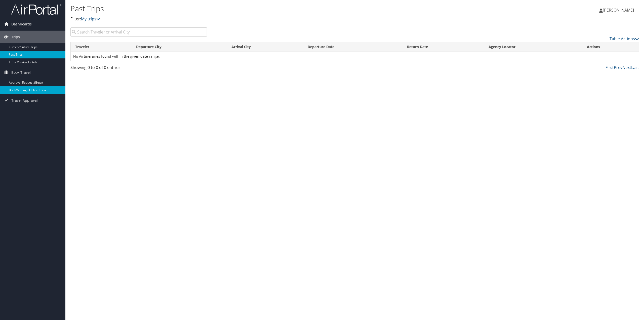  I want to click on span: Book Travel, so click(21, 72).